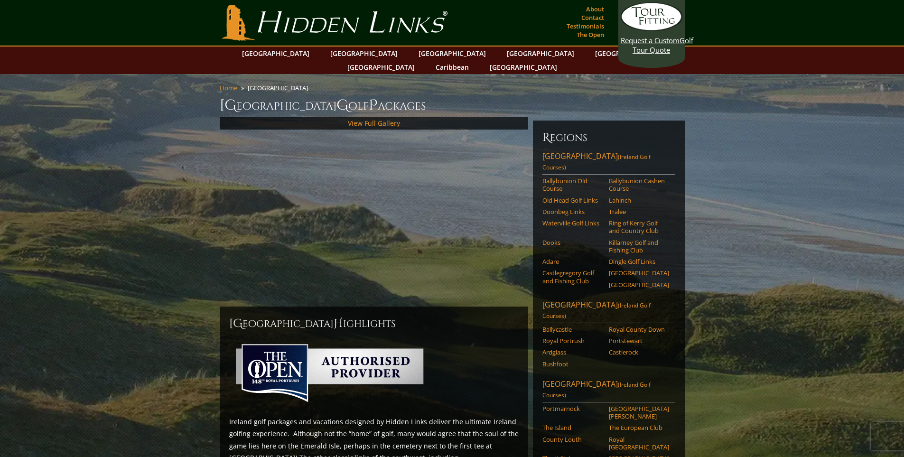 The height and width of the screenshot is (457, 904). I want to click on a: Old Head Golf Links, so click(572, 200).